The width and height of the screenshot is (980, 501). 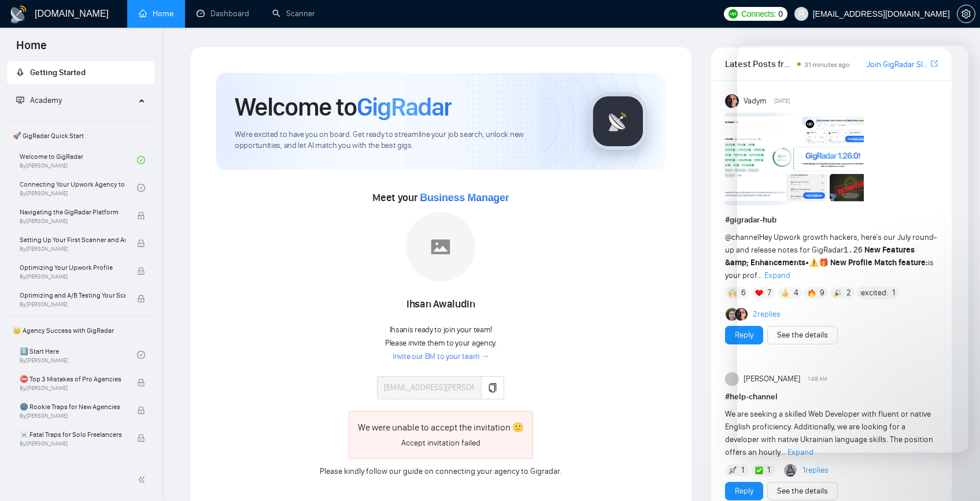 I want to click on h1: # help-channel, so click(x=831, y=397).